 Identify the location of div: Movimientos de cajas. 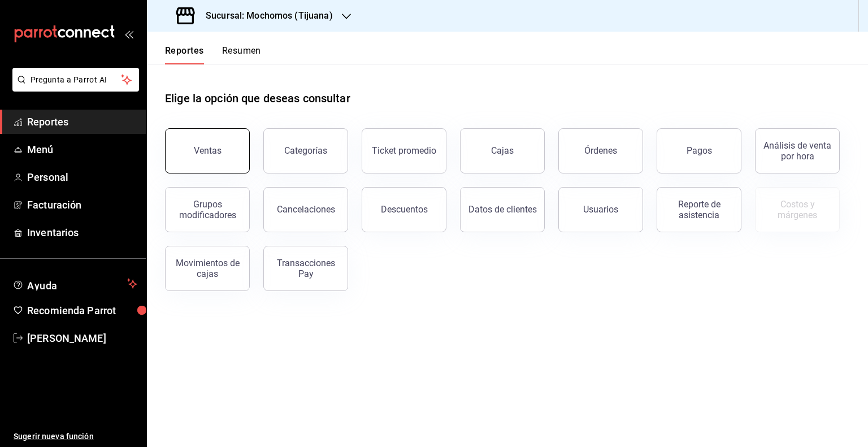
(207, 268).